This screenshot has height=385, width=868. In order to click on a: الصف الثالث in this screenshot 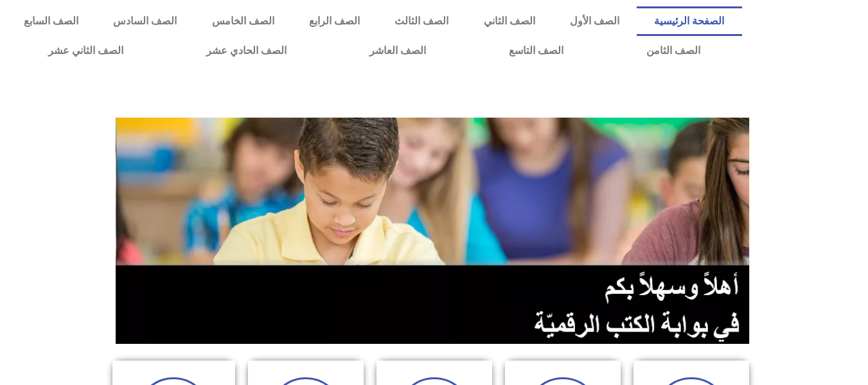, I will do `click(422, 21)`.